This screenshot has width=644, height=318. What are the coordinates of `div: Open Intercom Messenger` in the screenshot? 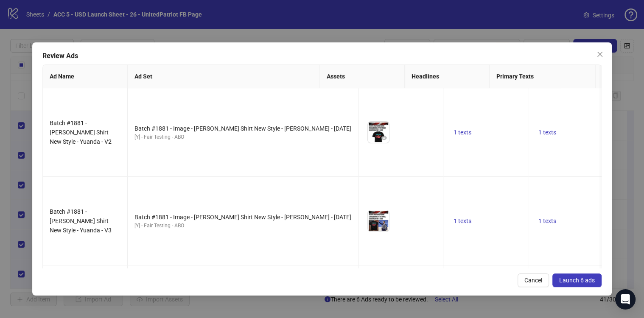 It's located at (625, 299).